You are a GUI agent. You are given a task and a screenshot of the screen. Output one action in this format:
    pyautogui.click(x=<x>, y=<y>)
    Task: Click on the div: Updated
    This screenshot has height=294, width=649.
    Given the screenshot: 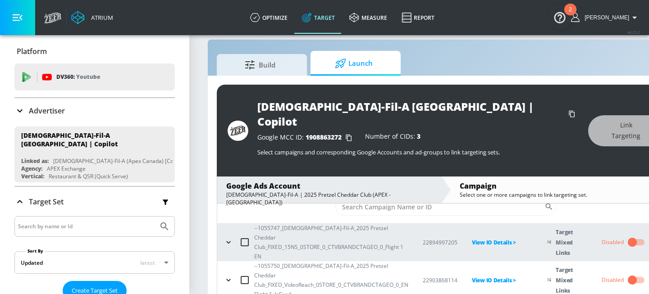 What is the action you would take?
    pyautogui.click(x=32, y=263)
    